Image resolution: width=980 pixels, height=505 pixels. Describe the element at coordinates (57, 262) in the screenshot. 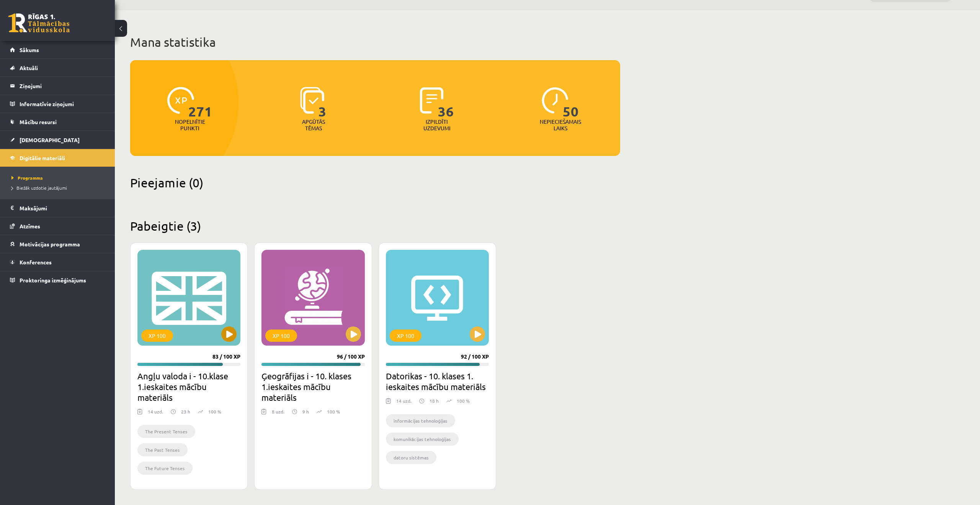

I see `a: Konferences` at that location.